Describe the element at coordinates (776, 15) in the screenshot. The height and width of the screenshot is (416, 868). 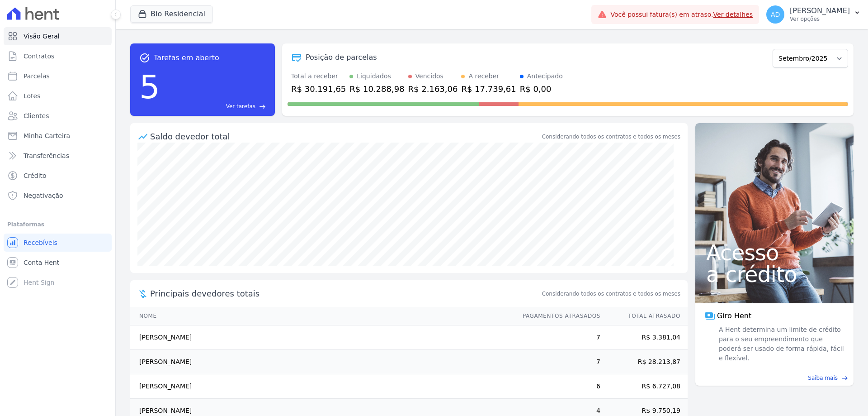
I see `span: AD` at that location.